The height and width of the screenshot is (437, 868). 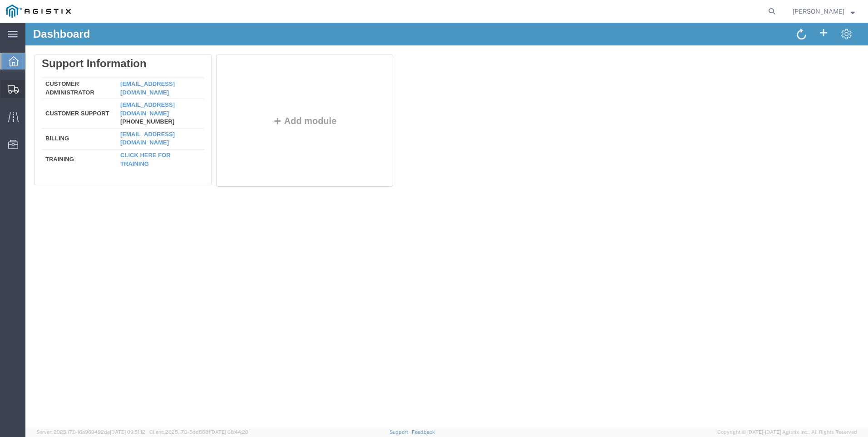 I want to click on img: logo, so click(x=38, y=12).